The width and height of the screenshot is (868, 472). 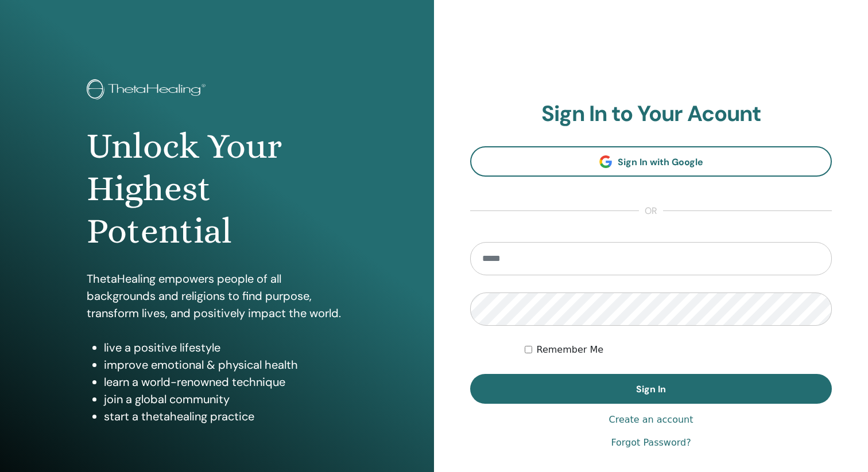 What do you see at coordinates (660, 162) in the screenshot?
I see `span: Sign In with Google` at bounding box center [660, 162].